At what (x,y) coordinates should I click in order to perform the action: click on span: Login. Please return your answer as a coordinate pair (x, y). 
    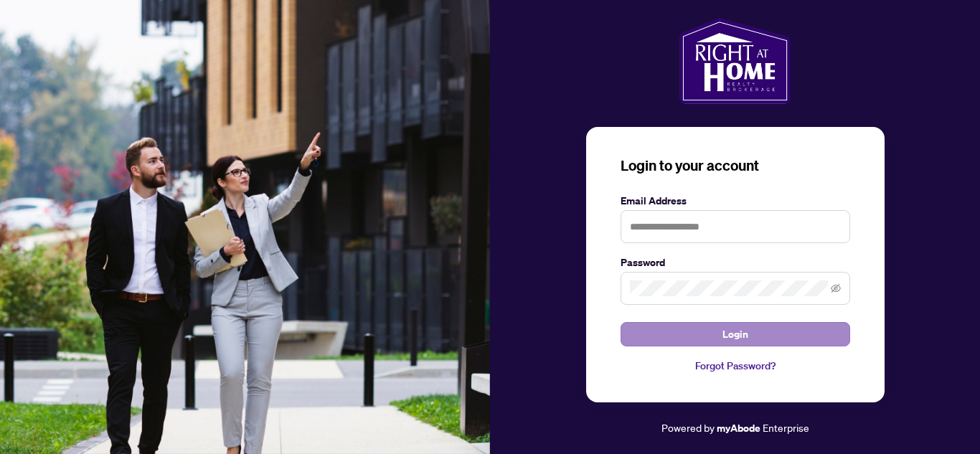
    Looking at the image, I should click on (735, 334).